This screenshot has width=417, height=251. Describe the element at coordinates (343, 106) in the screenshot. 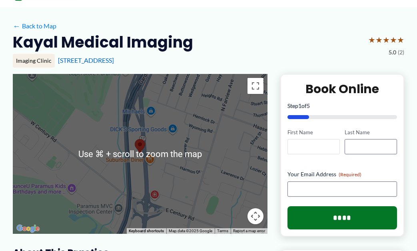

I see `p: Step of` at that location.